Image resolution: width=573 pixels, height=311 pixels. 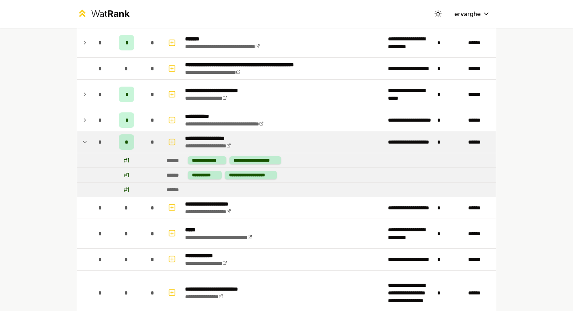 What do you see at coordinates (118, 13) in the screenshot?
I see `span: Rank` at bounding box center [118, 13].